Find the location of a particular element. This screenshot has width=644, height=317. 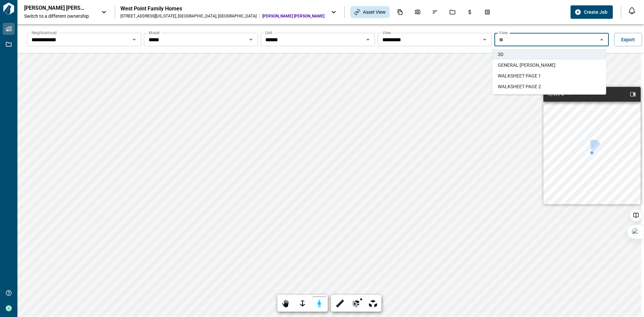

span: Create Job is located at coordinates (596, 12).